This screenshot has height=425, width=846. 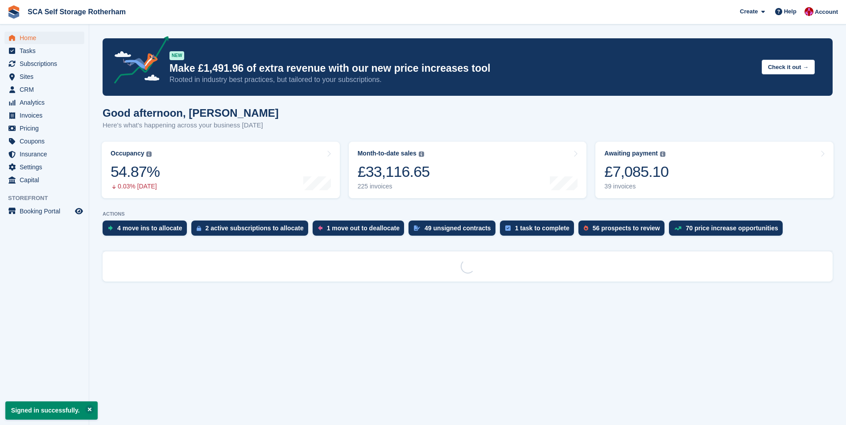 What do you see at coordinates (454, 230) in the screenshot?
I see `a: 49 unsigned contracts` at bounding box center [454, 230].